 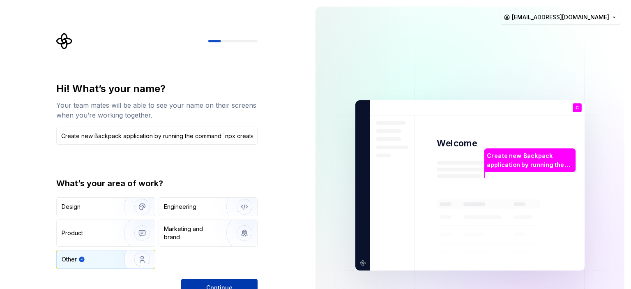 What do you see at coordinates (72, 233) in the screenshot?
I see `div: Product` at bounding box center [72, 233].